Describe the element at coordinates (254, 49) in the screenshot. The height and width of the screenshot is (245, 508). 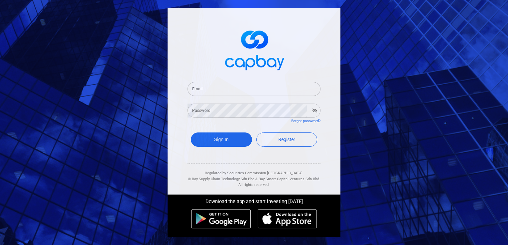
I see `img: logo` at that location.